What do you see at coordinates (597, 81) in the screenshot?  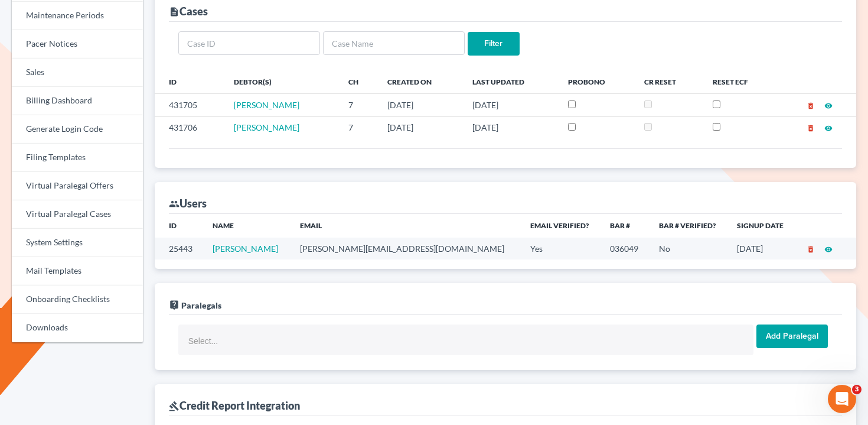 I see `th: ProBono` at bounding box center [597, 81].